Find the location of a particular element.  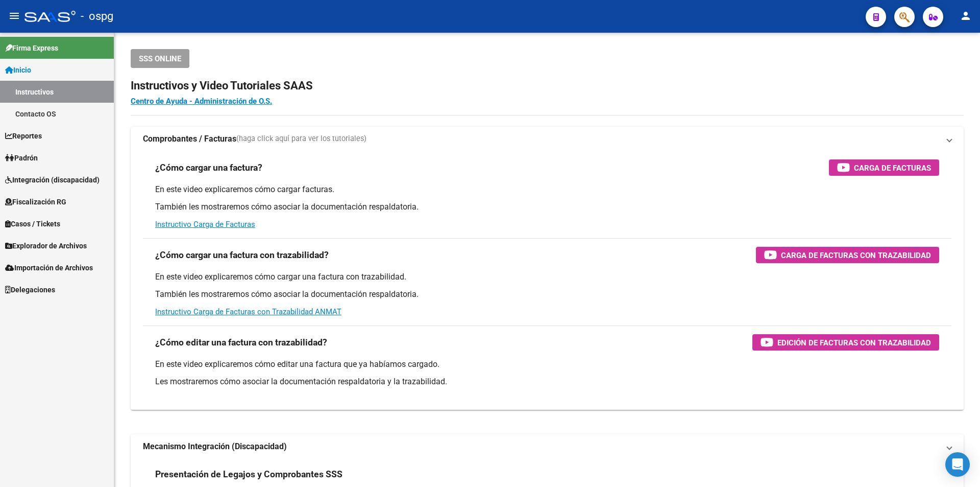

span: Reportes is located at coordinates (24, 136).